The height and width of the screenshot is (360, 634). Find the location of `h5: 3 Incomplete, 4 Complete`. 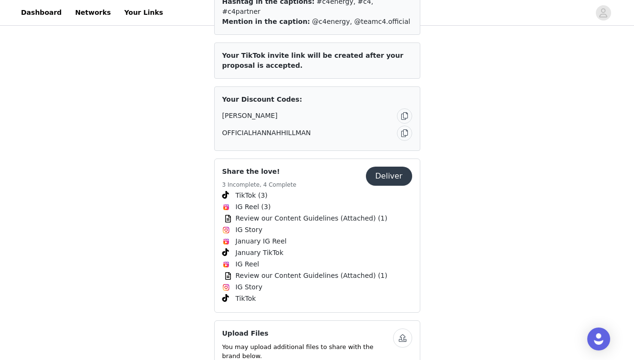

h5: 3 Incomplete, 4 Complete is located at coordinates (260, 185).